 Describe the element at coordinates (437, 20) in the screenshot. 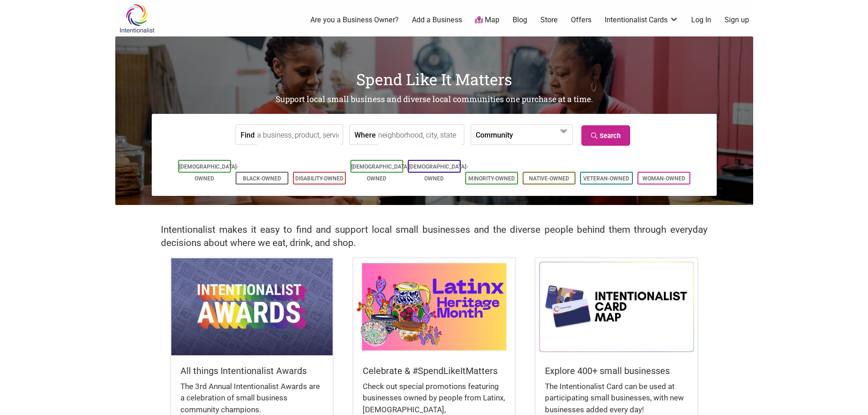

I see `a: Add a Business` at that location.